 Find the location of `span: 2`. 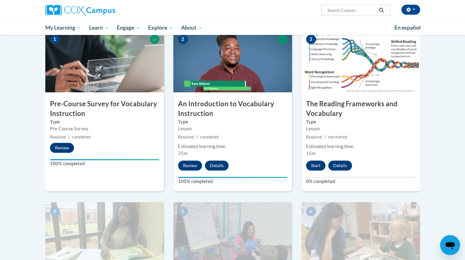

span: 2 is located at coordinates (183, 39).